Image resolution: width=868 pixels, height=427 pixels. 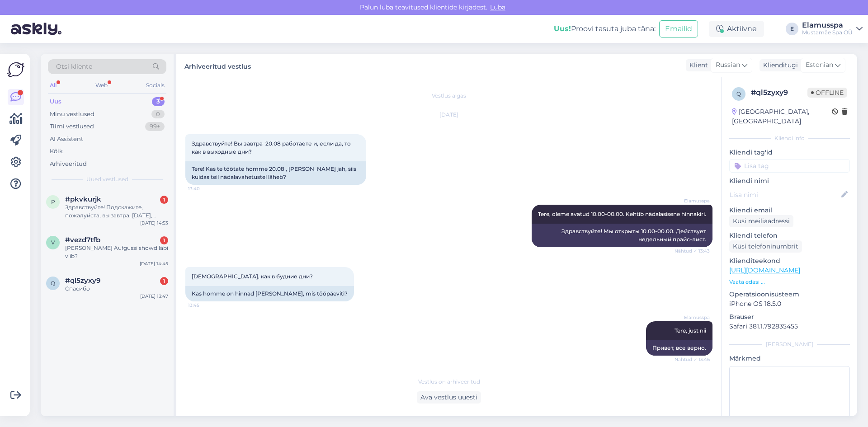 What do you see at coordinates (82, 240) in the screenshot?
I see `span: #vezd7tfb` at bounding box center [82, 240].